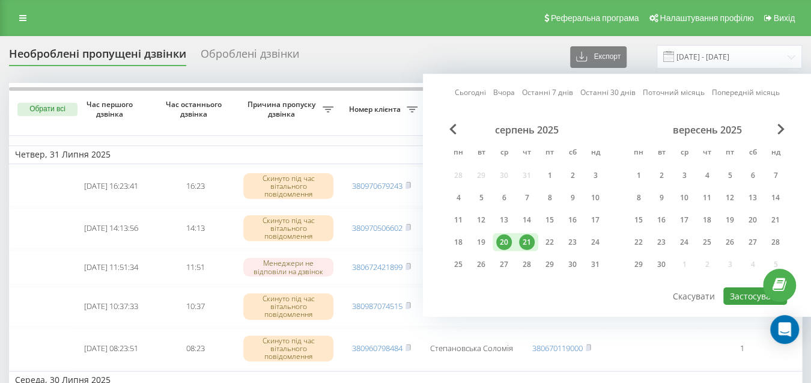  Describe the element at coordinates (573, 264) in the screenshot. I see `div: сб 30 серп 2025 р.` at that location.